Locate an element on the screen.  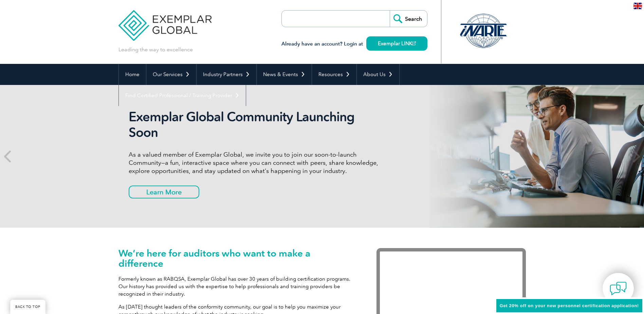
img: en is located at coordinates (638, 6).